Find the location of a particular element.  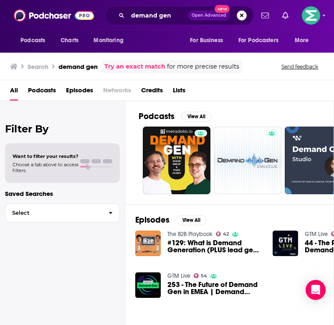

a: The B2B Playbook is located at coordinates (190, 234).